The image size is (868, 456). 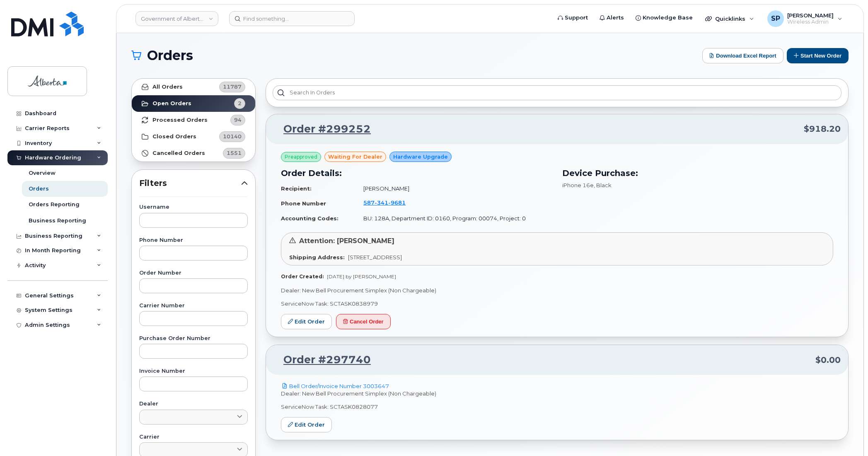 What do you see at coordinates (828, 360) in the screenshot?
I see `span: $0.00` at bounding box center [828, 360].